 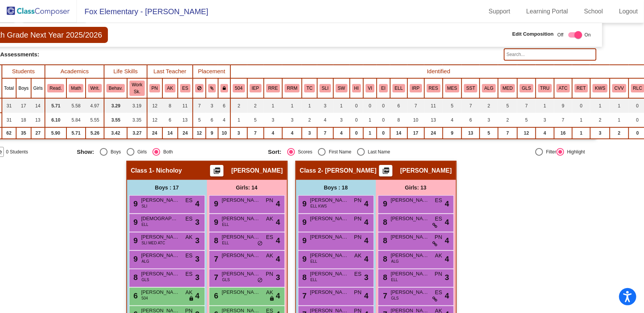 I want to click on td: 24, so click(x=433, y=133).